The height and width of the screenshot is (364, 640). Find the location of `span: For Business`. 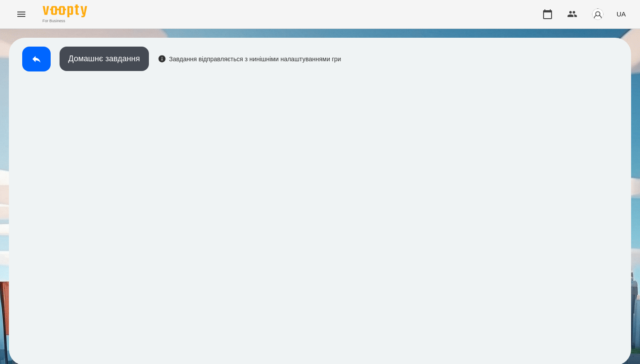

span: For Business is located at coordinates (65, 21).